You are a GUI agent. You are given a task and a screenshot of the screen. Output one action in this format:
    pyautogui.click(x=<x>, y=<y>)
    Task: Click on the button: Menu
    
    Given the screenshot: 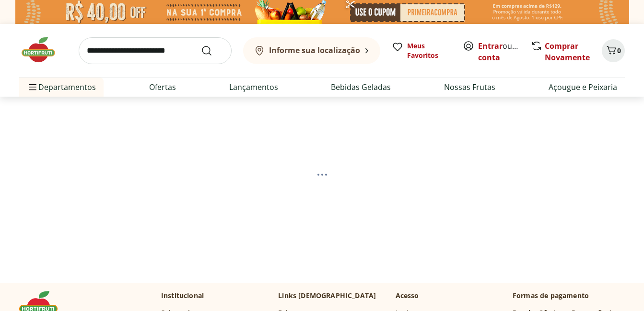 What is the action you would take?
    pyautogui.click(x=33, y=87)
    